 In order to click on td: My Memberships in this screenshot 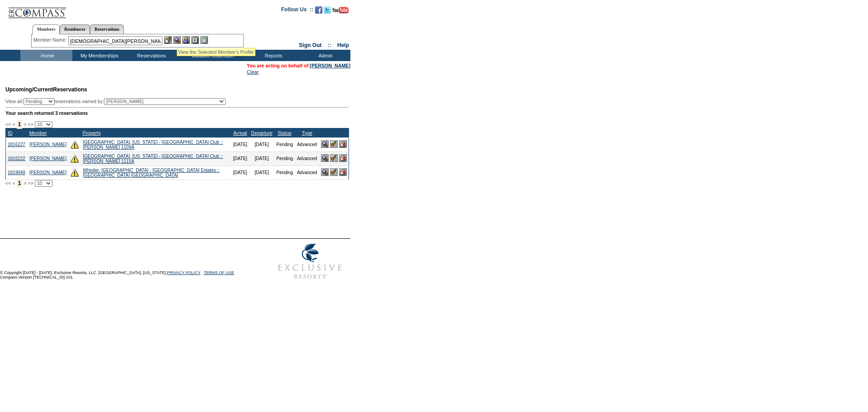, I will do `click(98, 55)`.